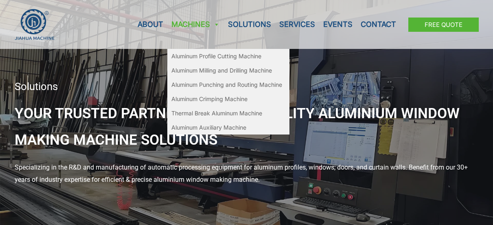 Image resolution: width=493 pixels, height=225 pixels. I want to click on div: Free Quote, so click(443, 24).